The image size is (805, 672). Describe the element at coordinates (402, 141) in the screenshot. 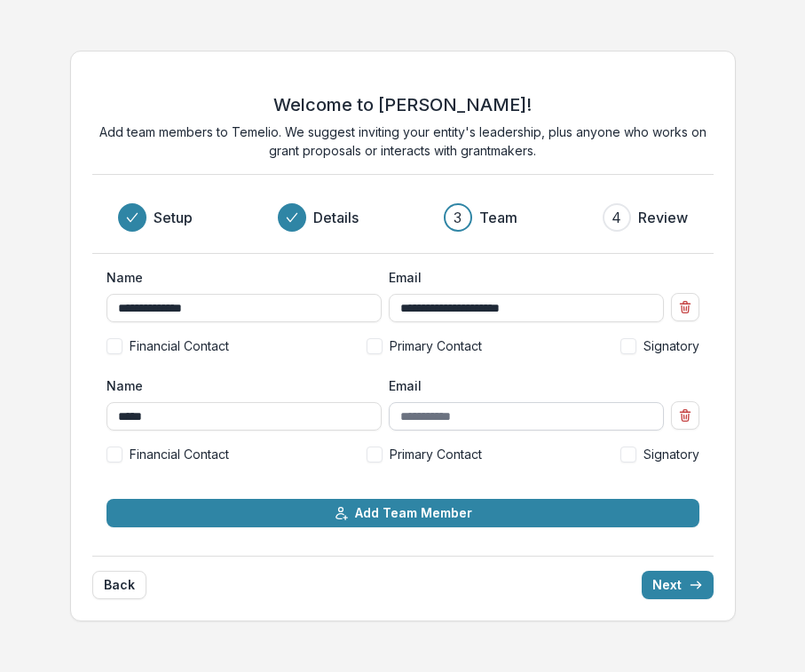

I see `p: Add team members to Temelio. We suggest inviting your entity's leadership, plus anyone who works ...` at that location.